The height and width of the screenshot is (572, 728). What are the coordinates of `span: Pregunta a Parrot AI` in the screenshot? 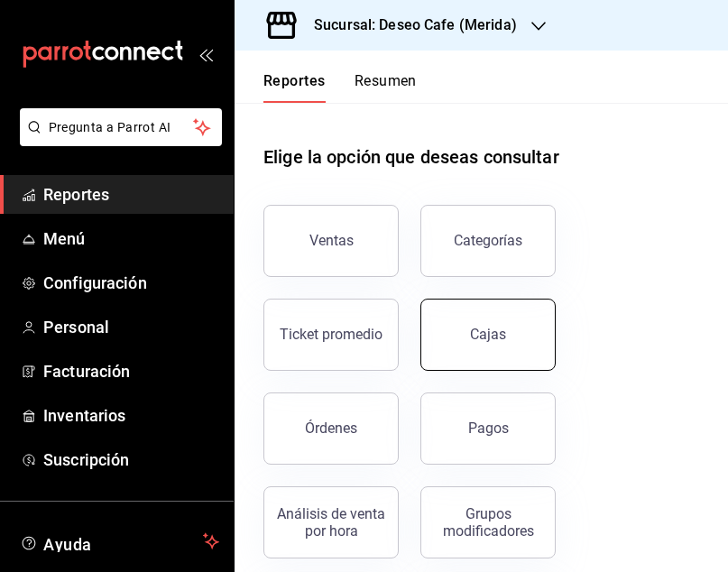 It's located at (121, 127).